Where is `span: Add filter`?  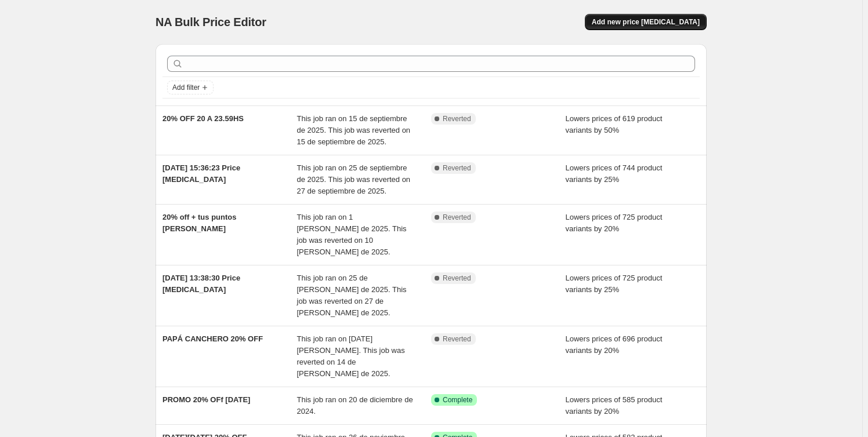 span: Add filter is located at coordinates (185, 88).